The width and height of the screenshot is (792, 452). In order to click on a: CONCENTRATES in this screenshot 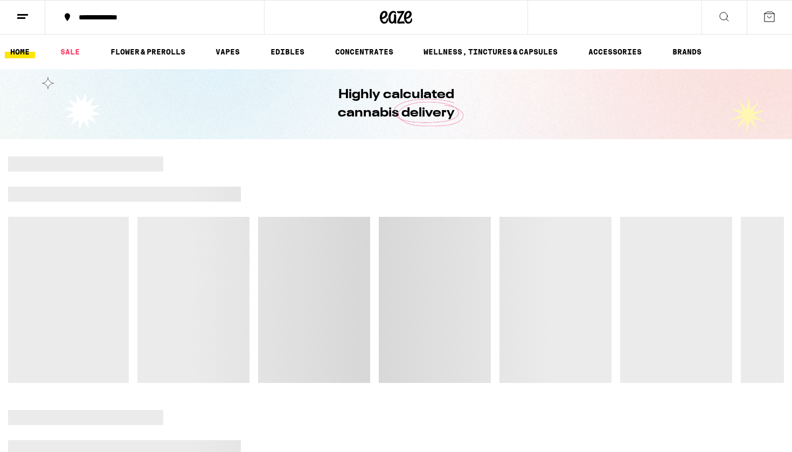, I will do `click(364, 52)`.